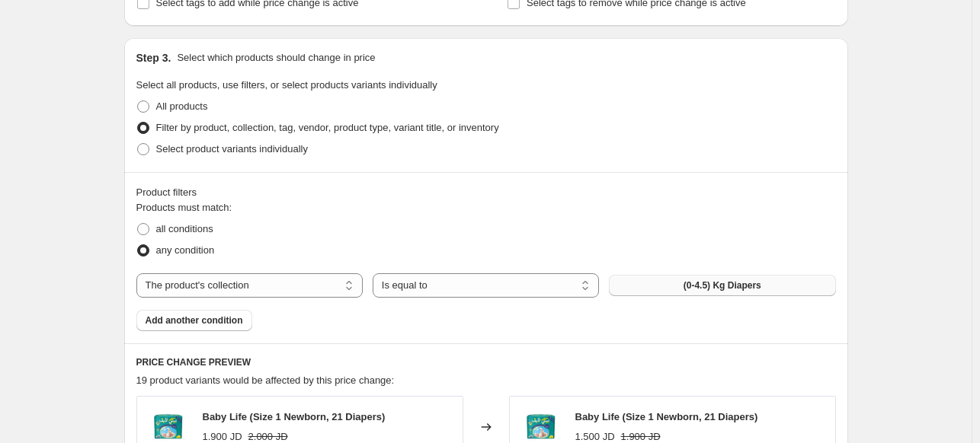 This screenshot has width=980, height=443. Describe the element at coordinates (182, 106) in the screenshot. I see `span: All products` at that location.